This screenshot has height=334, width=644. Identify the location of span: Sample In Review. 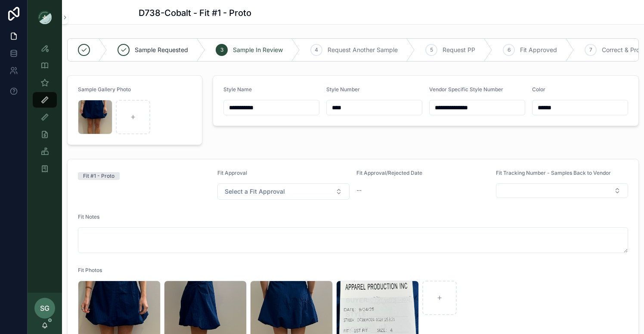
(258, 50).